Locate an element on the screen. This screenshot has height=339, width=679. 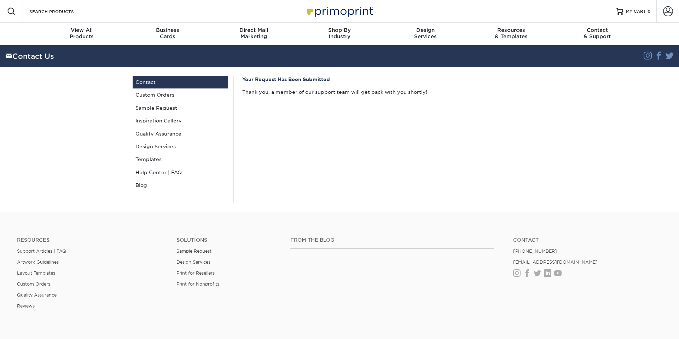
h4: Solutions is located at coordinates (228, 240).